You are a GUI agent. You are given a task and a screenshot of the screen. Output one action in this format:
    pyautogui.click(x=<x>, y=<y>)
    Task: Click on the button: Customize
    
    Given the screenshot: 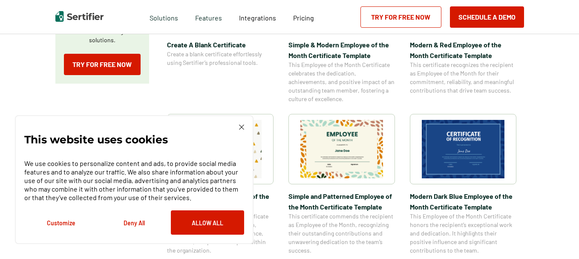 What is the action you would take?
    pyautogui.click(x=61, y=222)
    